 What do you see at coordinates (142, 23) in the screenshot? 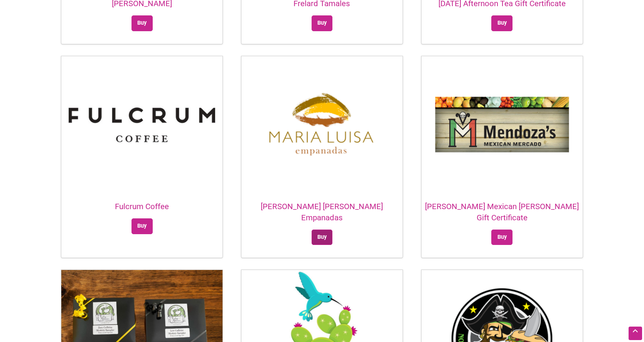
I see `a: Select options for “Don Lucho's”` at bounding box center [142, 23].